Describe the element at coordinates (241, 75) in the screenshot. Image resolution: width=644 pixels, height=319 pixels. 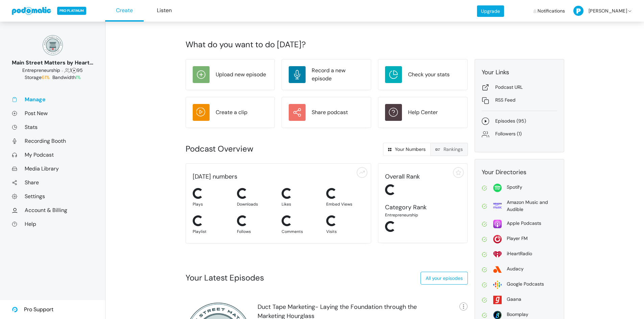
I see `div: Upload new episode` at that location.